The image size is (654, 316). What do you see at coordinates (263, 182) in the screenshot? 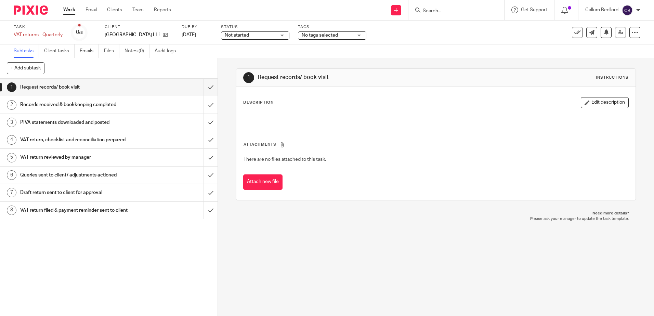
I see `button: Attach new file` at bounding box center [263, 182].